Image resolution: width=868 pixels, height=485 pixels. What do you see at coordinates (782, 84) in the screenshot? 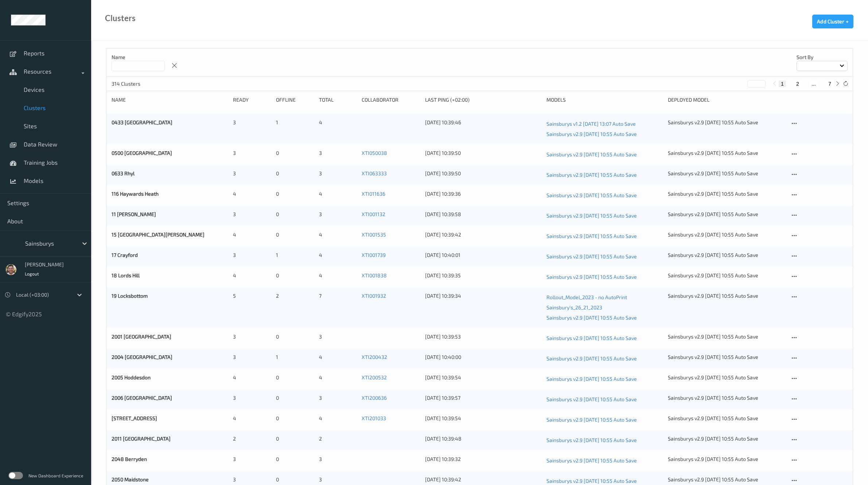
I see `button: 1` at bounding box center [782, 84].